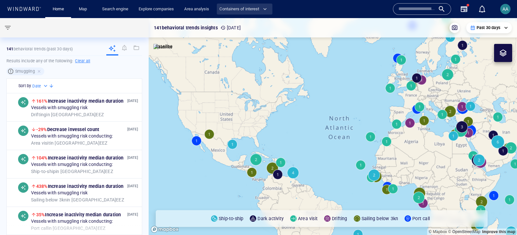  I want to click on a: Area analysis, so click(197, 9).